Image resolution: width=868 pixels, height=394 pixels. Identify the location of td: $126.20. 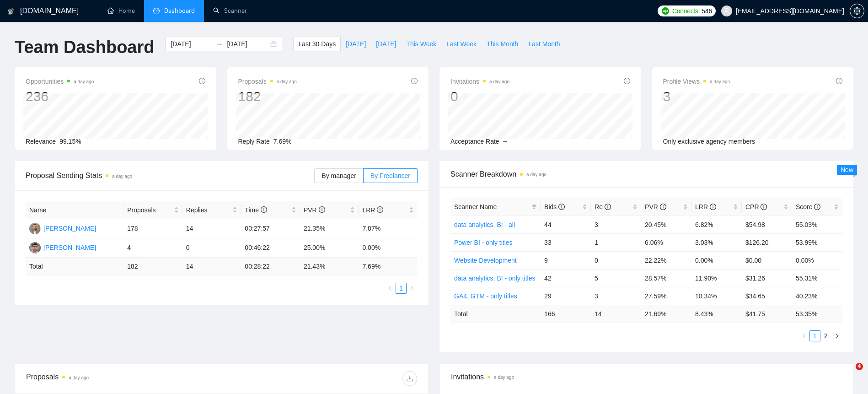
(767, 242).